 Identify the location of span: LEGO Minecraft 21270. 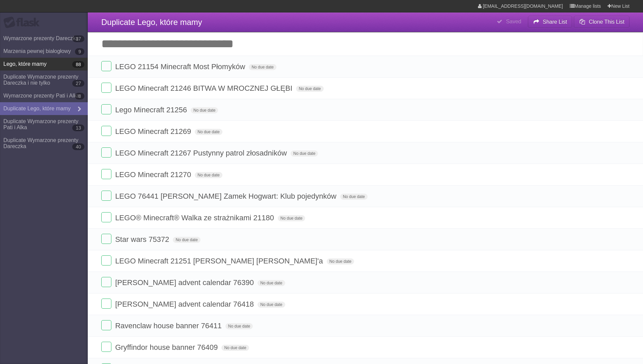
(154, 174).